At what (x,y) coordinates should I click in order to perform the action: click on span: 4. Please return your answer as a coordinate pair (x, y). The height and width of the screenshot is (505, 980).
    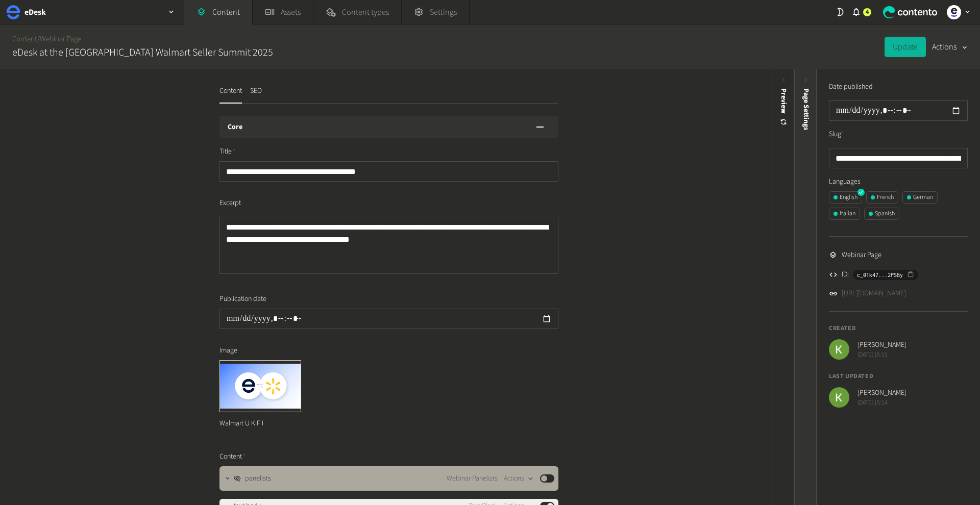
    Looking at the image, I should click on (867, 13).